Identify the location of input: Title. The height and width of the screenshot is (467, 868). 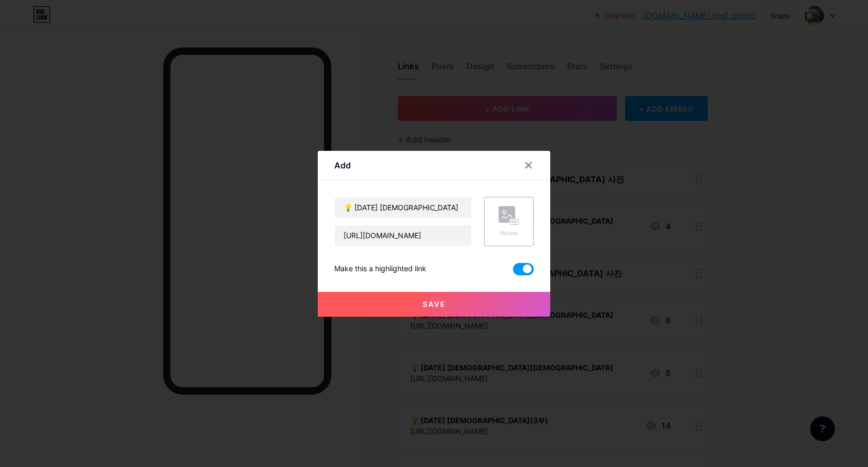
(403, 208).